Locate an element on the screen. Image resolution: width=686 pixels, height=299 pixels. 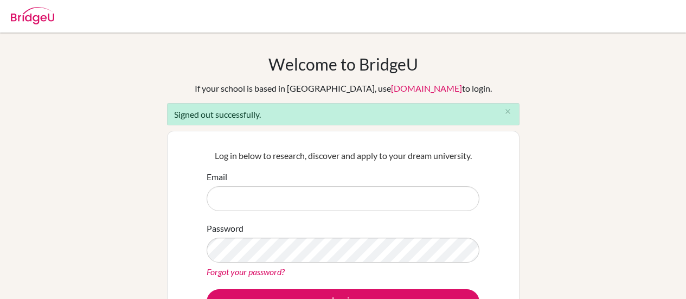
div: Signed out successfully. is located at coordinates (343, 114).